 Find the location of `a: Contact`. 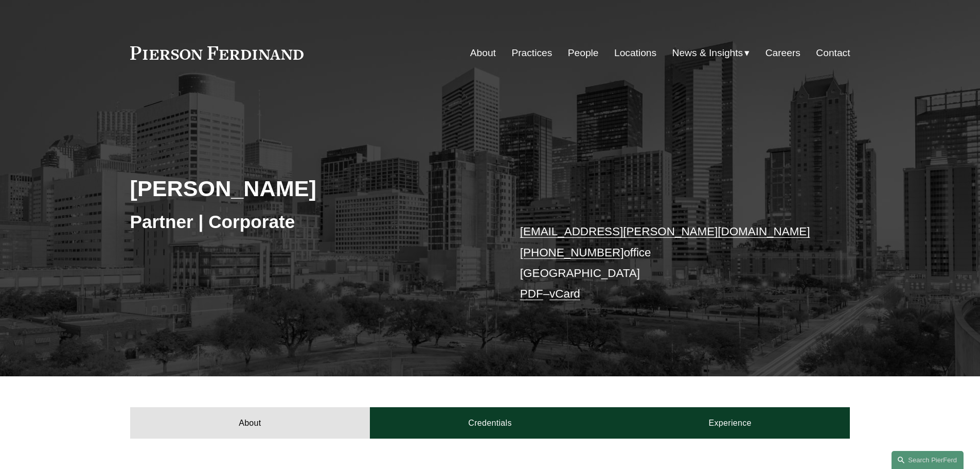

a: Contact is located at coordinates (832, 53).